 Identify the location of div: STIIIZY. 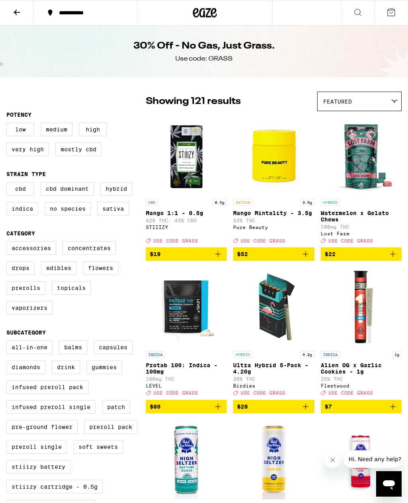
(186, 227).